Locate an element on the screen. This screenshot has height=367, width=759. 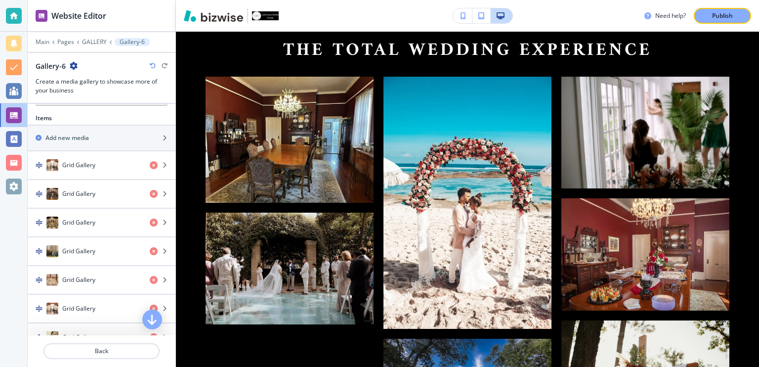
button: Publish is located at coordinates (723, 16).